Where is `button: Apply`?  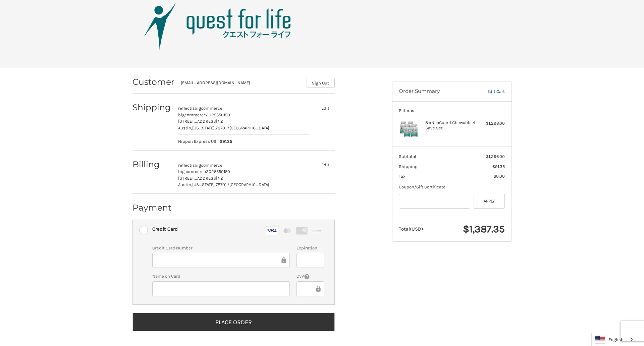
button: Apply is located at coordinates (489, 201).